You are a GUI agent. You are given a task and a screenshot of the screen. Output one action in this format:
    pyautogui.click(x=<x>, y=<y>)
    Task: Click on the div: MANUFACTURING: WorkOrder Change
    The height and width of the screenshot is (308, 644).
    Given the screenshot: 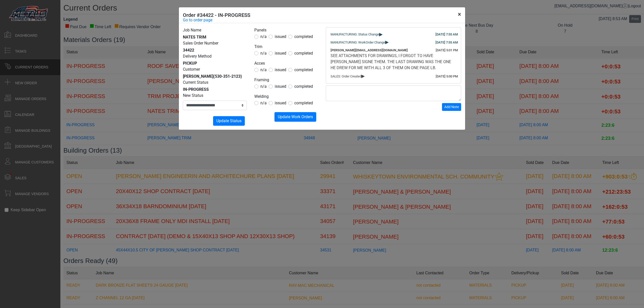 What is the action you would take?
    pyautogui.click(x=393, y=42)
    